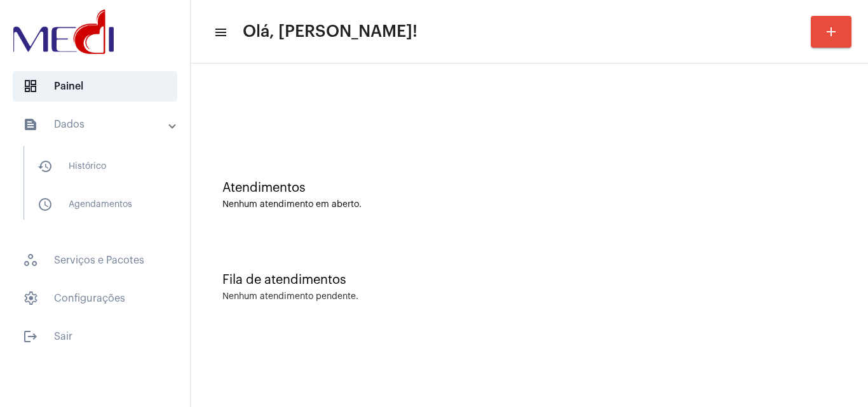  Describe the element at coordinates (94, 166) in the screenshot. I see `span: Histórico` at that location.